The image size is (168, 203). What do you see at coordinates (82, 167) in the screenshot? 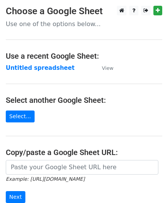
I see `input: Paste your Google Sheet URL here` at bounding box center [82, 167].